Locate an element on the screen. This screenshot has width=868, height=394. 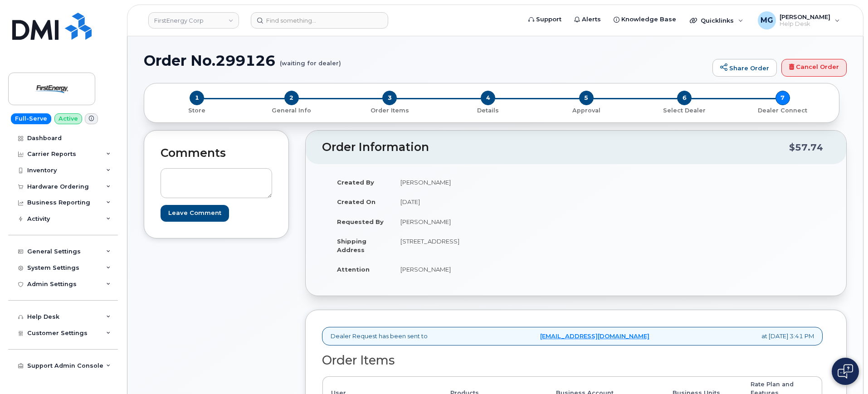
p: Store is located at coordinates (197, 111).